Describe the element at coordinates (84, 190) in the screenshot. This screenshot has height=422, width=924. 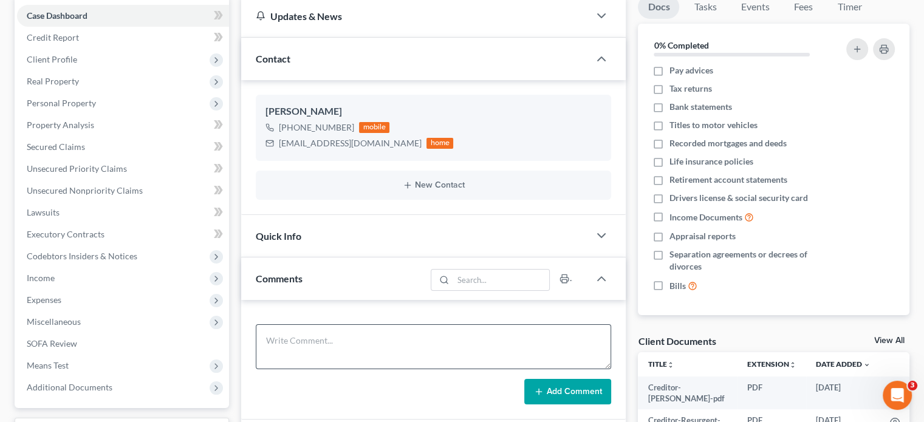
I see `span: Unsecured Nonpriority Claims` at that location.